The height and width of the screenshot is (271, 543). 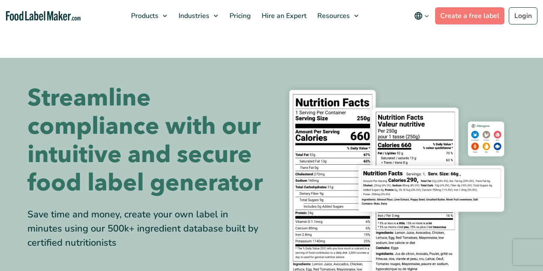 What do you see at coordinates (333, 16) in the screenshot?
I see `span: Resources` at bounding box center [333, 16].